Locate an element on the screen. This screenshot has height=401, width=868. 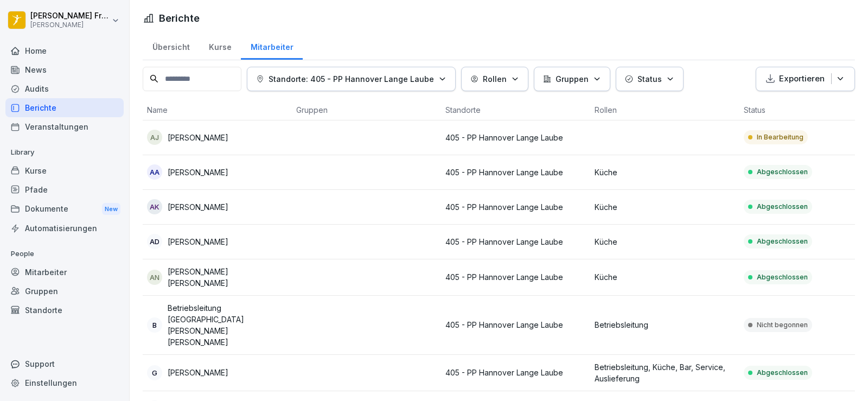
div: AJ is located at coordinates (154, 138).